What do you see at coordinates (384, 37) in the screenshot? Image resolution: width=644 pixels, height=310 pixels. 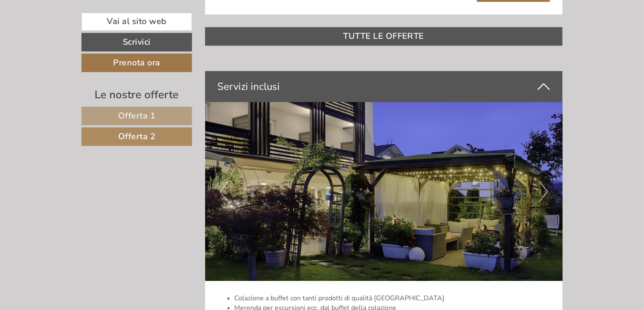 I see `a: TUTTE LE OFFERTE` at bounding box center [384, 37].